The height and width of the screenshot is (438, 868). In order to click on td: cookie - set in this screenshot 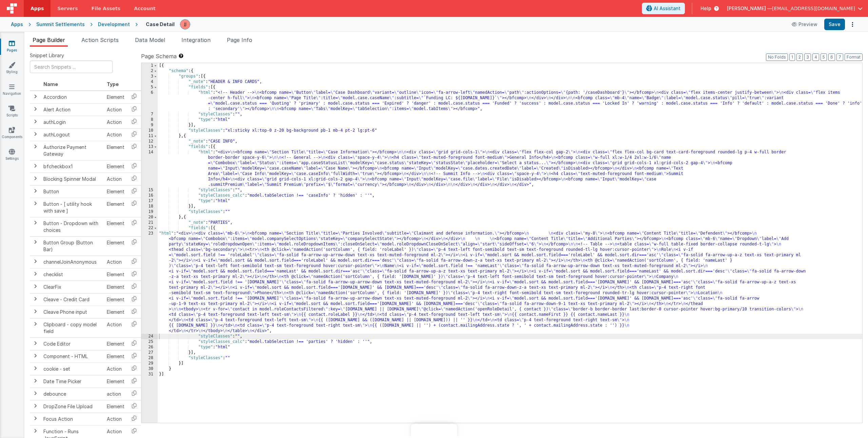, I will do `click(72, 368)`.